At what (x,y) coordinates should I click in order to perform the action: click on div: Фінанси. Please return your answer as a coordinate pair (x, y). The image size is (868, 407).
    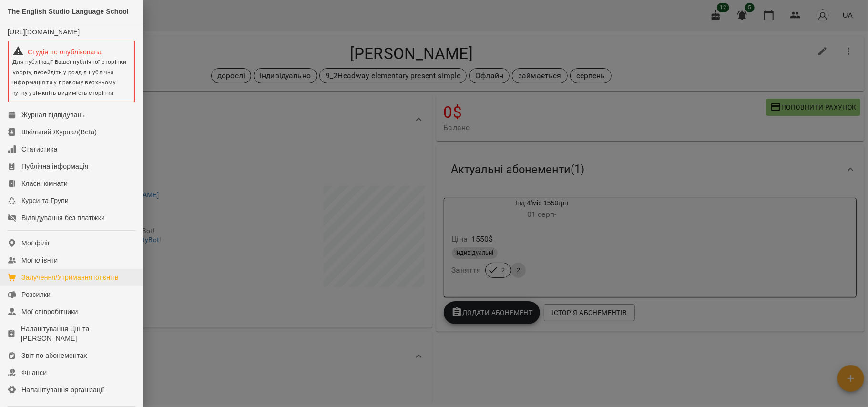
    Looking at the image, I should click on (34, 372).